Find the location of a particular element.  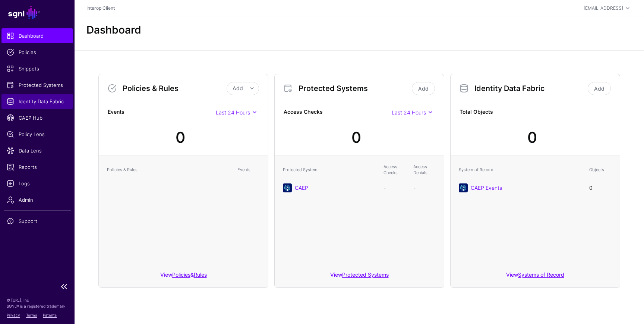

span: Admin is located at coordinates (37, 200).